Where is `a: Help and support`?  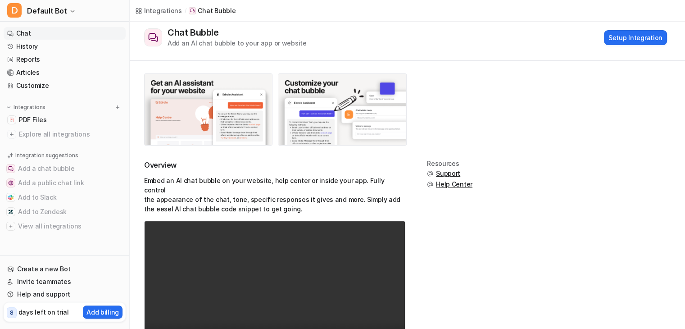
a: Help and support is located at coordinates (64, 294).